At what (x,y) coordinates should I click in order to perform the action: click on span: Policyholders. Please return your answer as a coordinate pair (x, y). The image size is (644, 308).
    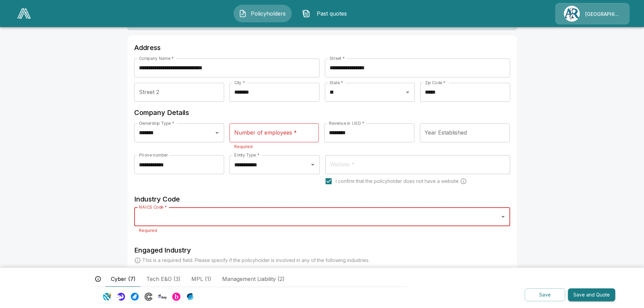
    Looking at the image, I should click on (268, 14).